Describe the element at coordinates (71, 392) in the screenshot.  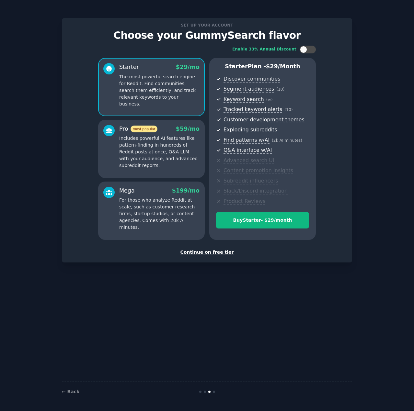
I see `a: ← Back` at that location.